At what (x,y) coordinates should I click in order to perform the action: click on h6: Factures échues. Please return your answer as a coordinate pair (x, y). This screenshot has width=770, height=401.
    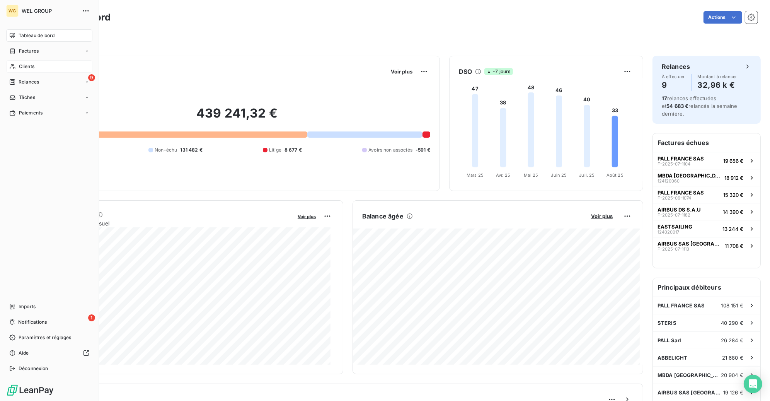
    Looking at the image, I should click on (706, 143).